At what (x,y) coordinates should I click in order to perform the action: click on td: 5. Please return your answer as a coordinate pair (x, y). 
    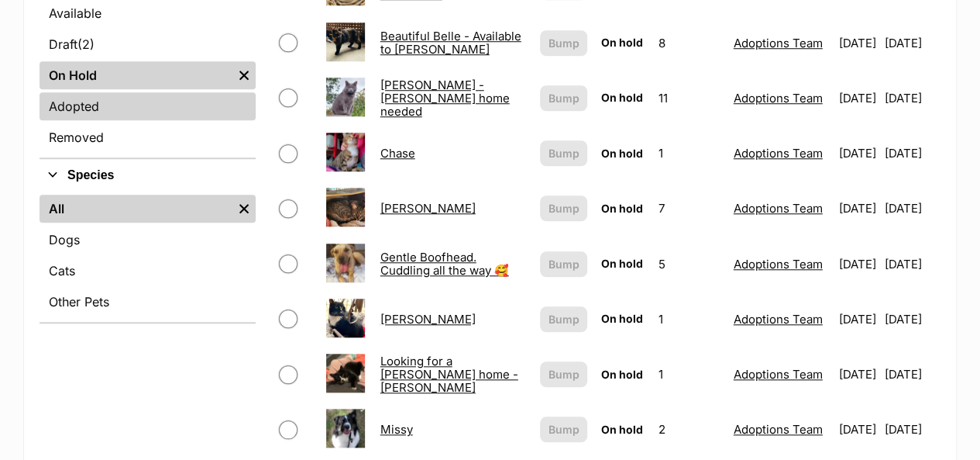
    Looking at the image, I should click on (688, 264).